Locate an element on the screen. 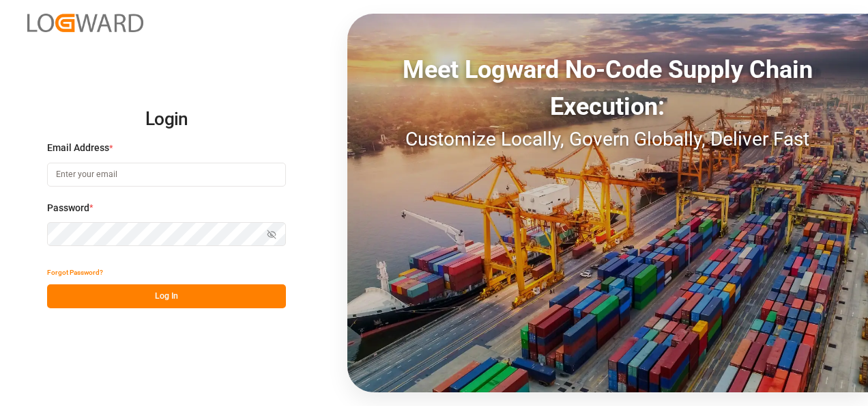  img: Logward_new_orange.png is located at coordinates (85, 23).